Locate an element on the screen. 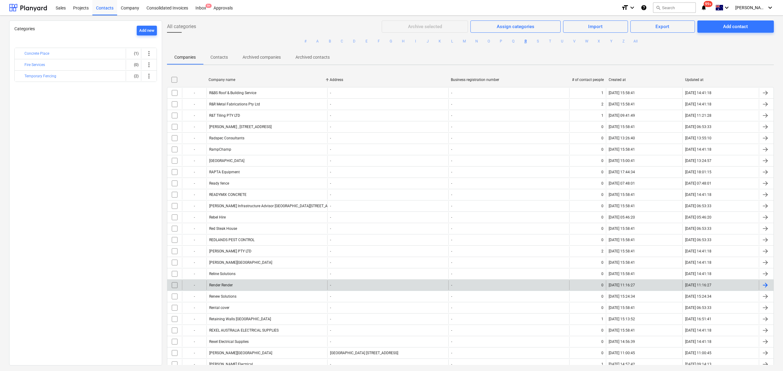  button: U is located at coordinates (562, 41).